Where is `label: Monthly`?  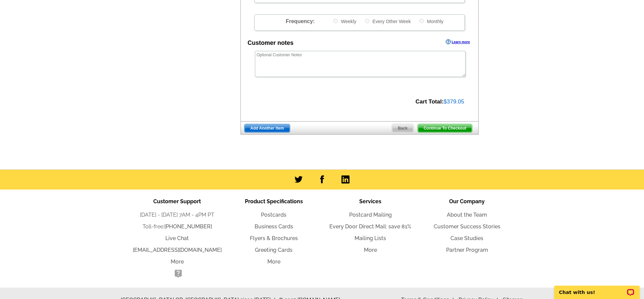 label: Monthly is located at coordinates (431, 21).